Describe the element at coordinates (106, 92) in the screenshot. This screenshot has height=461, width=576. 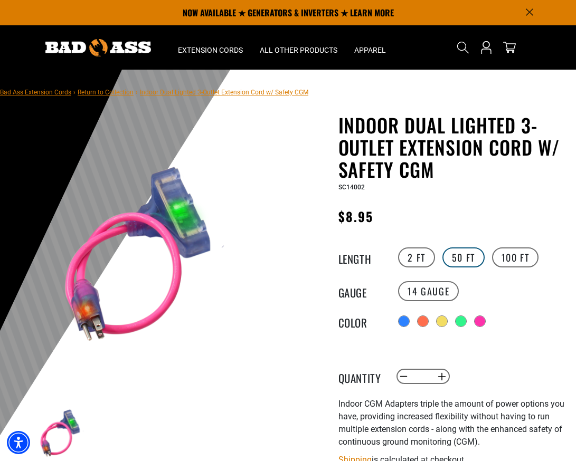
I see `a: Return to Collection` at that location.